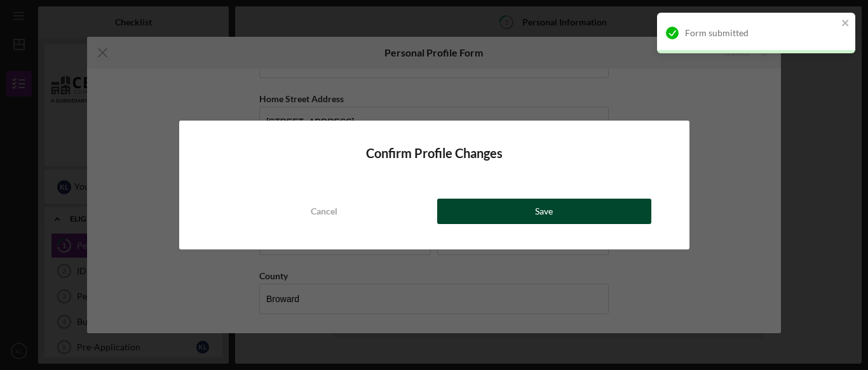  Describe the element at coordinates (434, 153) in the screenshot. I see `h4: Confirm Profile Changes` at that location.